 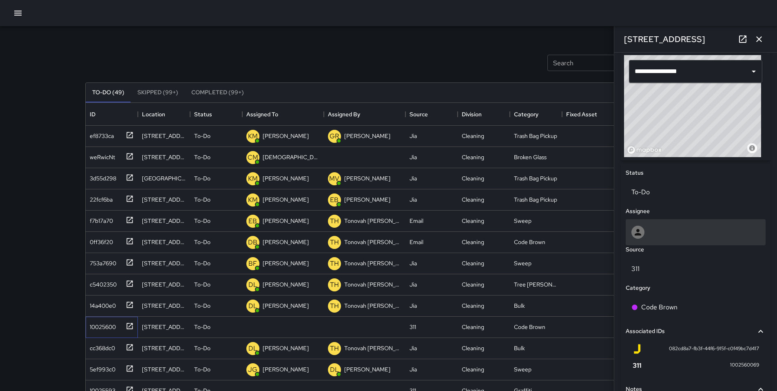 I want to click on button: Completed (99+), so click(x=217, y=93).